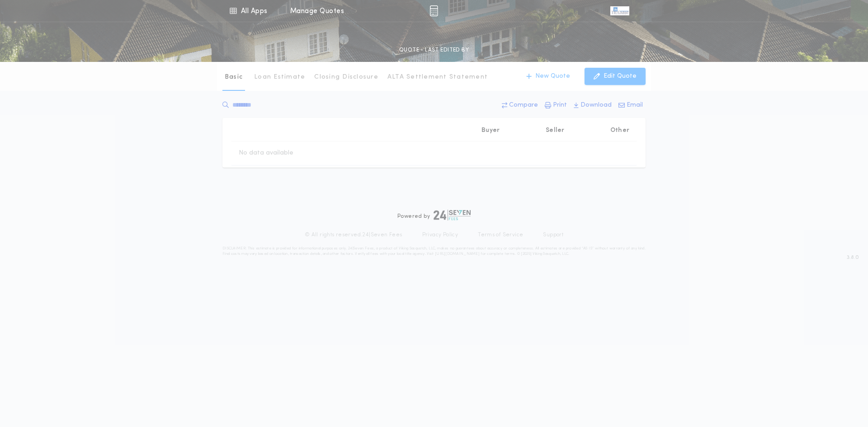 The width and height of the screenshot is (868, 427). I want to click on p: Print, so click(560, 105).